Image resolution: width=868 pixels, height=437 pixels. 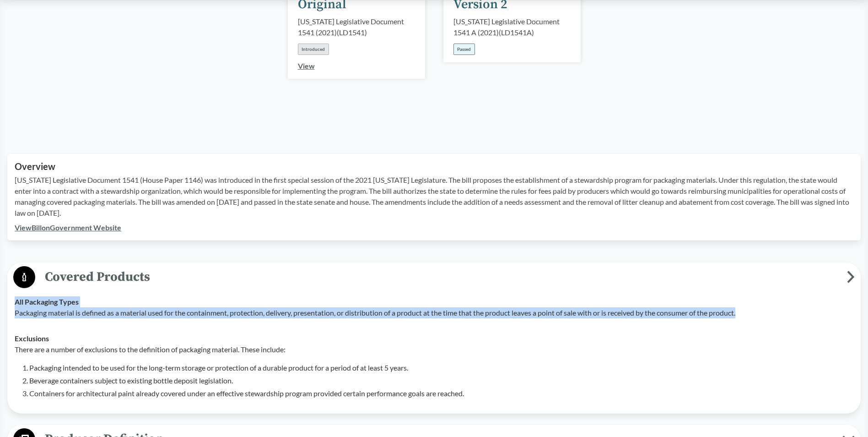 What do you see at coordinates (441, 393) in the screenshot?
I see `li: Containers for architectural paint already covered under an effective stewardship program provide...` at bounding box center [441, 393].